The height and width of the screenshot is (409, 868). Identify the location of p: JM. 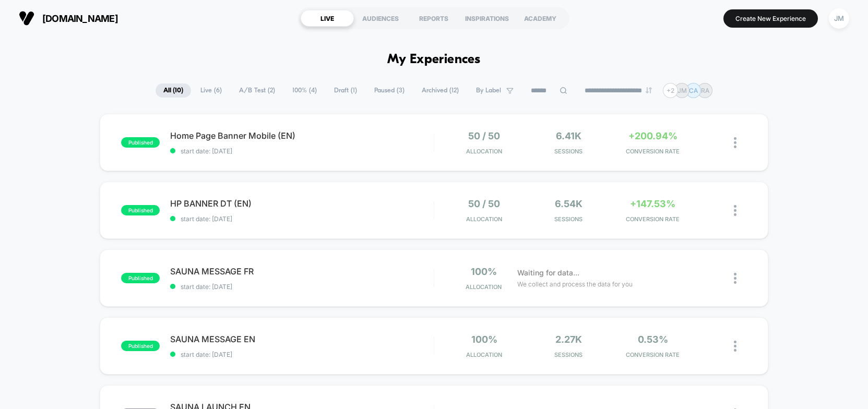
(682, 90).